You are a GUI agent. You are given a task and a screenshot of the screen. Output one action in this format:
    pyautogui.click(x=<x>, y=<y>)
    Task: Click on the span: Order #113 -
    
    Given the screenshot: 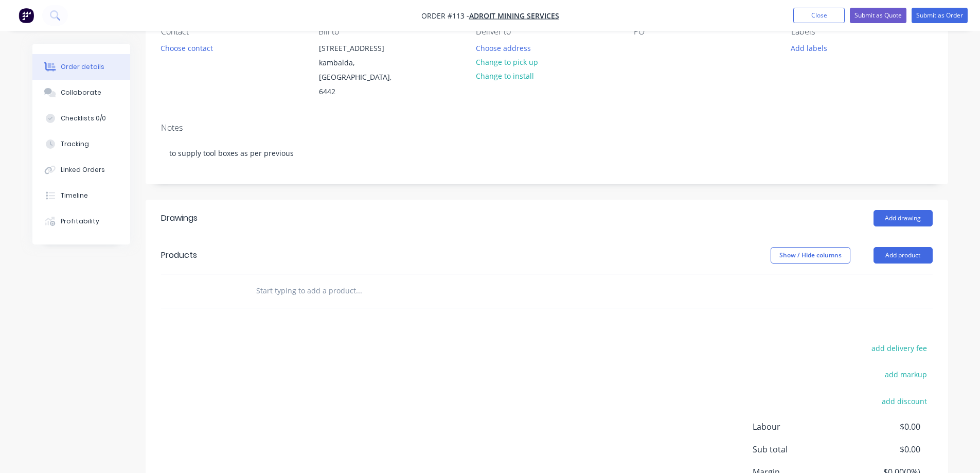 What is the action you would take?
    pyautogui.click(x=445, y=16)
    